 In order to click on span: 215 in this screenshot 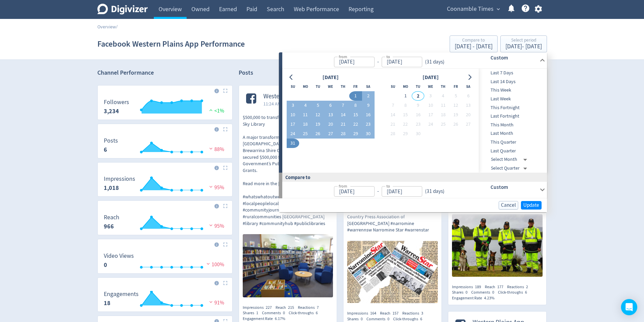, I will do `click(291, 307)`.